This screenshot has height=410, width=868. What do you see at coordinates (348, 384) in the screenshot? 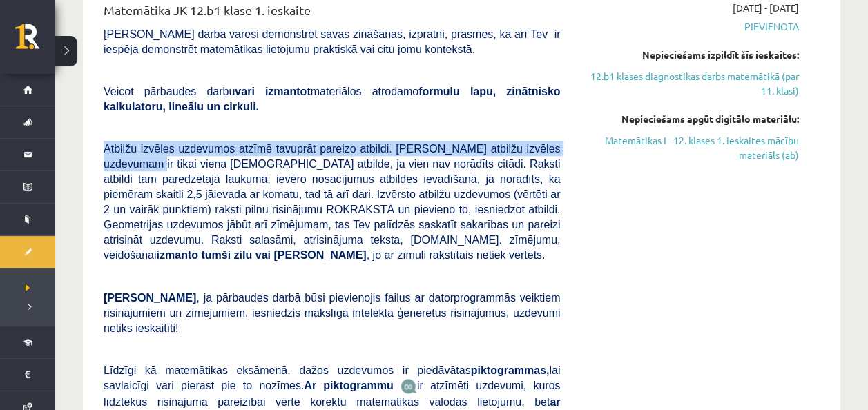
I see `b: Ar piktogrammu` at bounding box center [348, 384].